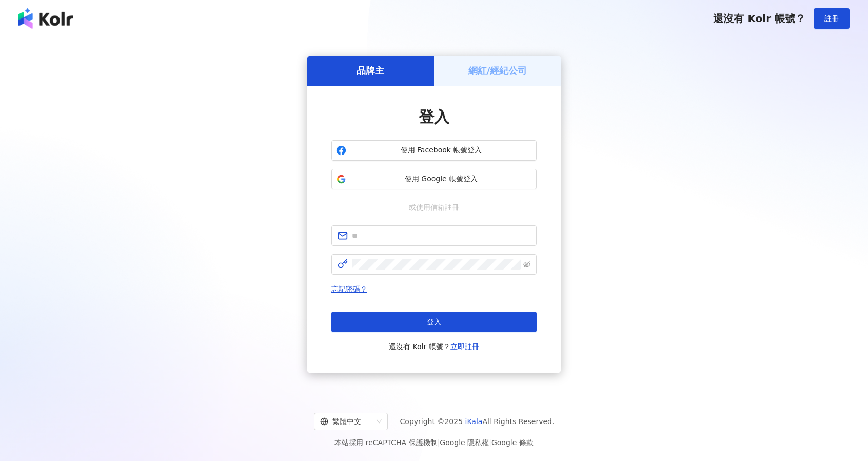  I want to click on button: 登入, so click(434, 322).